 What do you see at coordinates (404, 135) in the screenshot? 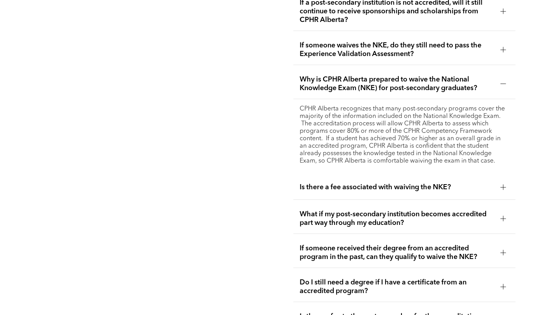
I see `p: CPHR Alberta recognizes that many post-secondary programs cover the majority of the information i...` at bounding box center [404, 135].